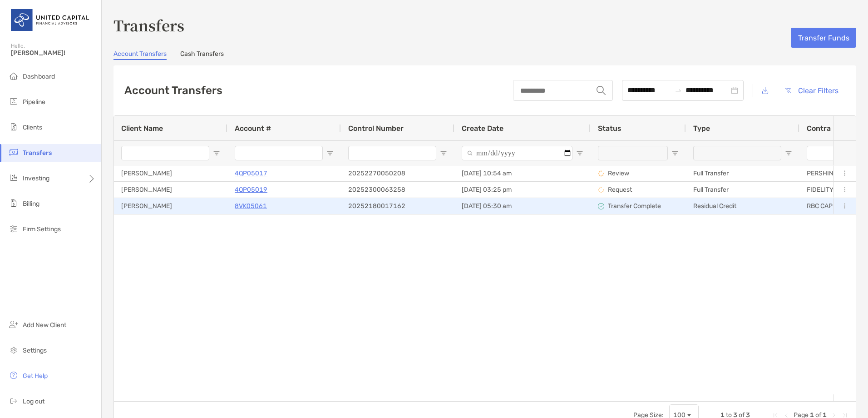 The height and width of the screenshot is (418, 868). Describe the element at coordinates (14, 127) in the screenshot. I see `img: clients icon` at that location.